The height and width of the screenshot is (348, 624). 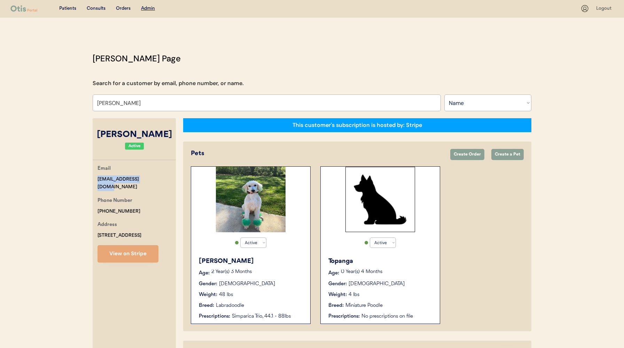 What do you see at coordinates (148, 8) in the screenshot?
I see `u: Admin` at bounding box center [148, 8].